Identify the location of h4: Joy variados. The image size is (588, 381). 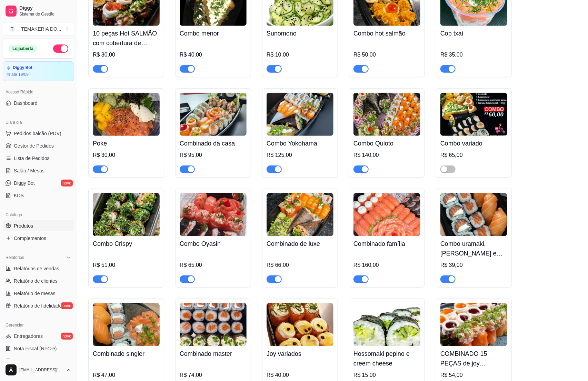
(300, 354).